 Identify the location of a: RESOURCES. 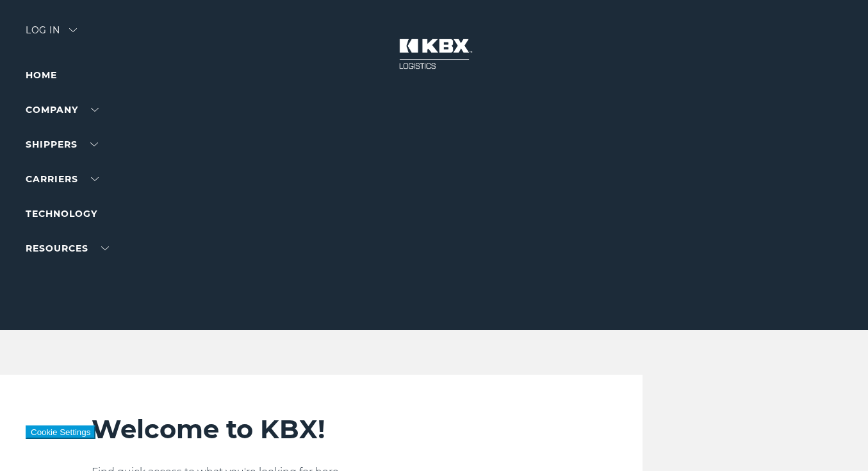
(68, 248).